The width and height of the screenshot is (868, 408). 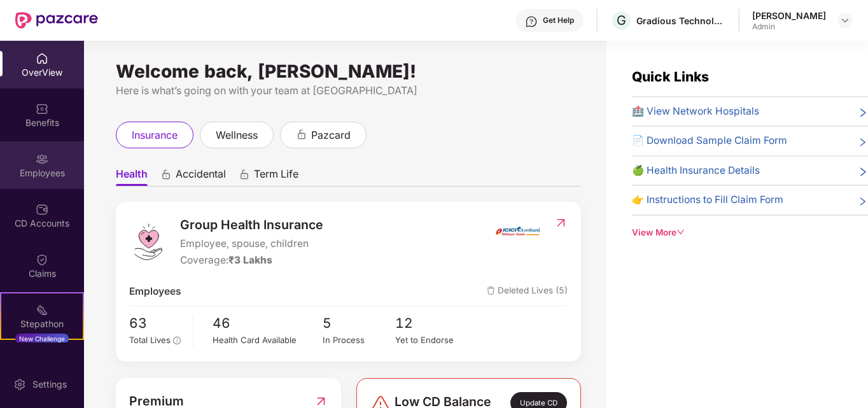 I want to click on img: svg+xml;base64,PHN2ZyBpZD0iSG9tZSIgeG1sbnM9Imh0dHA6Ly93d3cudzMub3JnLzIwMDAvc3ZnIiB3aWR0aD0iMjAiIG..., so click(x=42, y=58).